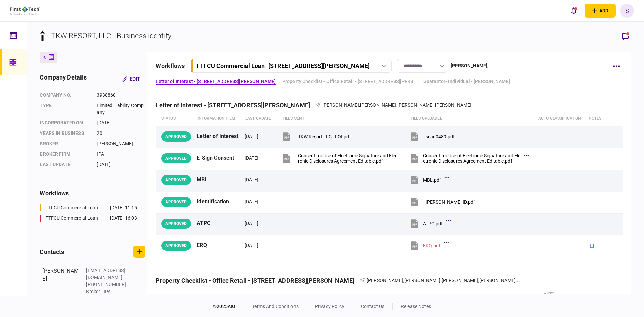 Image resolution: width=644 pixels, height=317 pixels. Describe the element at coordinates (429, 223) in the screenshot. I see `button: ATPC.pdf` at that location.